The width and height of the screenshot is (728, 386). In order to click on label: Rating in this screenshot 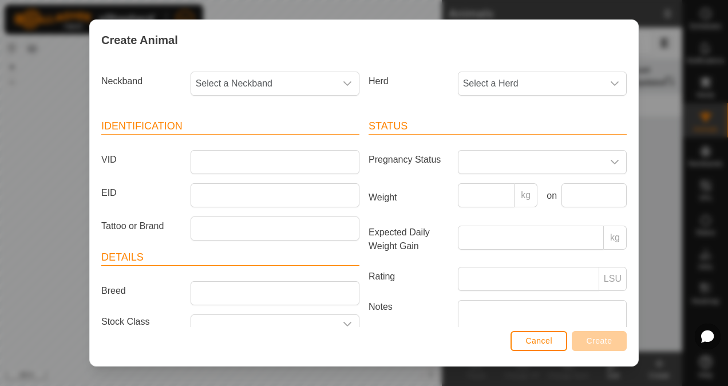, I will do `click(409, 276)`.